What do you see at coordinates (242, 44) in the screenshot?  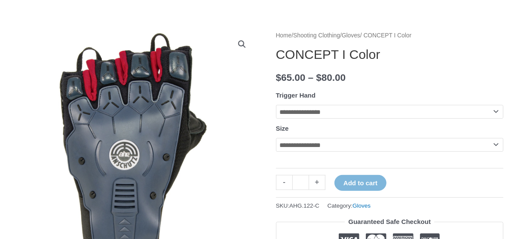 I see `a: View full-screen image gallery` at bounding box center [242, 44].